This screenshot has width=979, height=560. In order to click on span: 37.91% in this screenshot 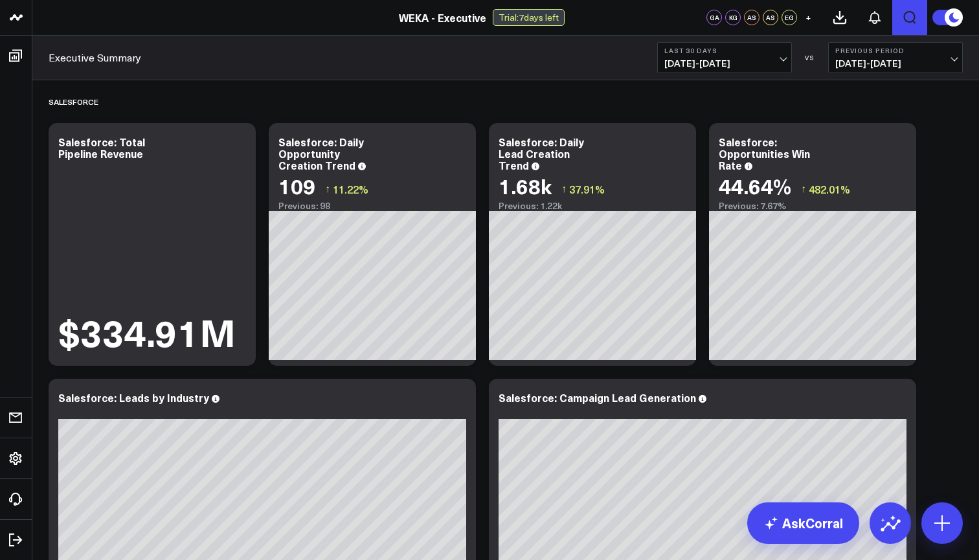, I will do `click(587, 189)`.